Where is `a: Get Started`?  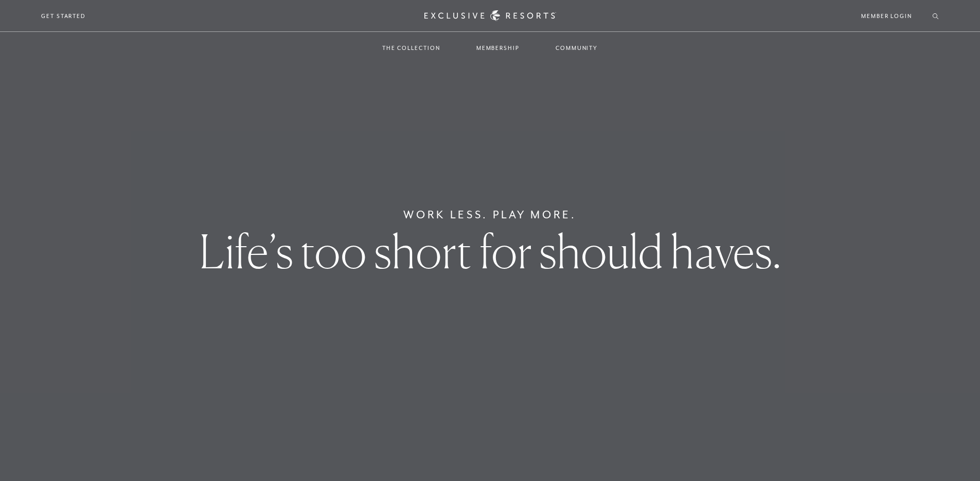
a: Get Started is located at coordinates (64, 16).